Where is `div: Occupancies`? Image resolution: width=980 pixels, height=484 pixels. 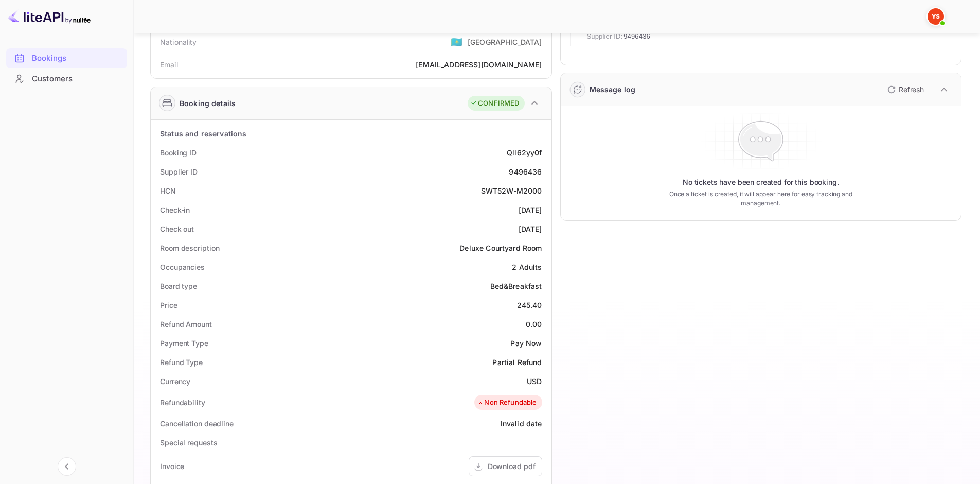
div: Occupancies is located at coordinates (182, 266).